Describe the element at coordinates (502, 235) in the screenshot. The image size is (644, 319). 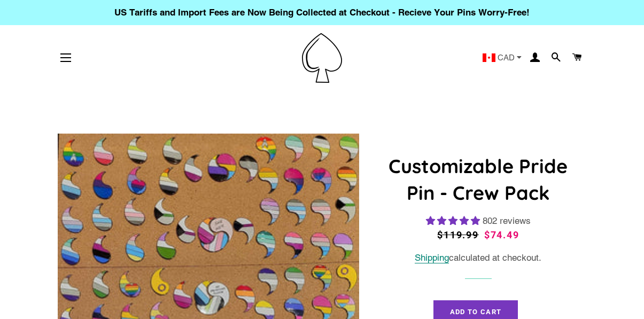
I see `span: $74.49` at that location.